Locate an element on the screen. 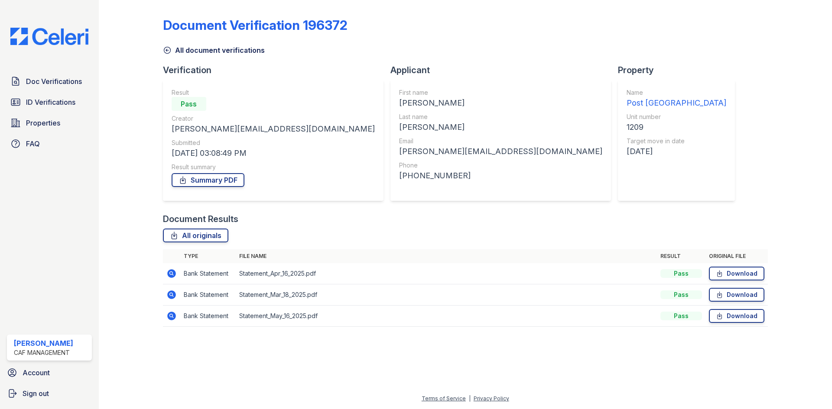 The height and width of the screenshot is (409, 832). div: Phone is located at coordinates (500, 166).